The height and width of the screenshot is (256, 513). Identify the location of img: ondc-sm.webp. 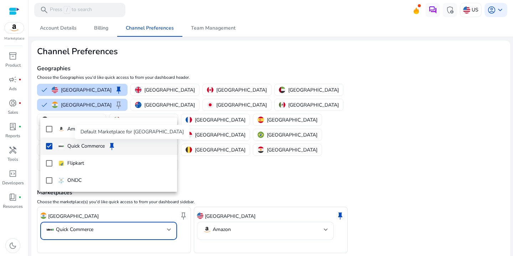
(61, 180).